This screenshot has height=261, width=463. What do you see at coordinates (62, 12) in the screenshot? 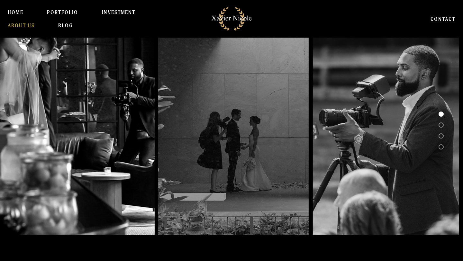
I see `a: PORTFOLIO` at bounding box center [62, 12].